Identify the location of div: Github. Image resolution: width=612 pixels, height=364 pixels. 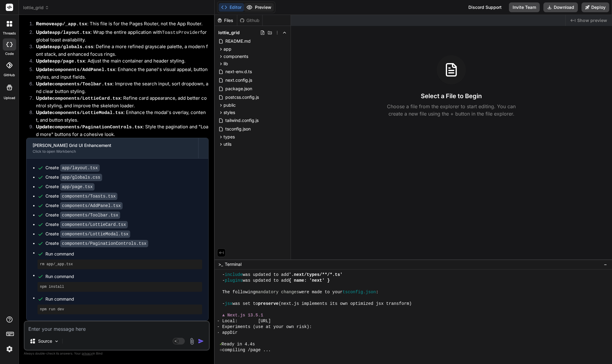
(250, 20).